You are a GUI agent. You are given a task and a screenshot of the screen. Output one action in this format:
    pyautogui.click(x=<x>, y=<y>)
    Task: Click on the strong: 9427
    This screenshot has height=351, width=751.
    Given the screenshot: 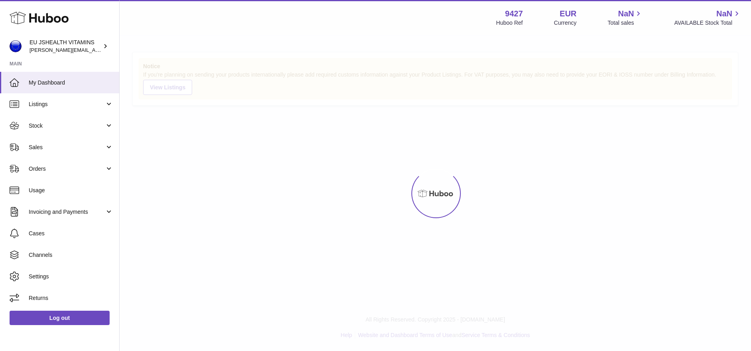 What is the action you would take?
    pyautogui.click(x=514, y=14)
    